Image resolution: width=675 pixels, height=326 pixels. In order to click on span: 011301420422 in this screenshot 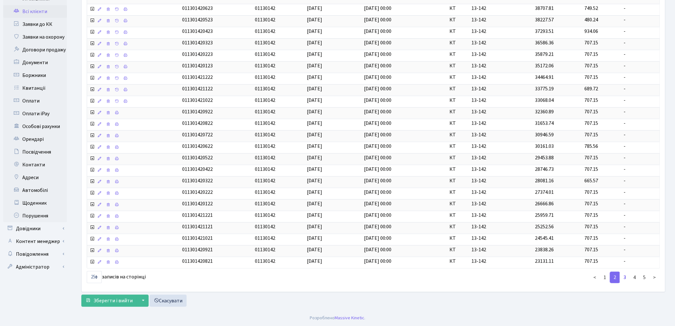, I will do `click(198, 169)`.